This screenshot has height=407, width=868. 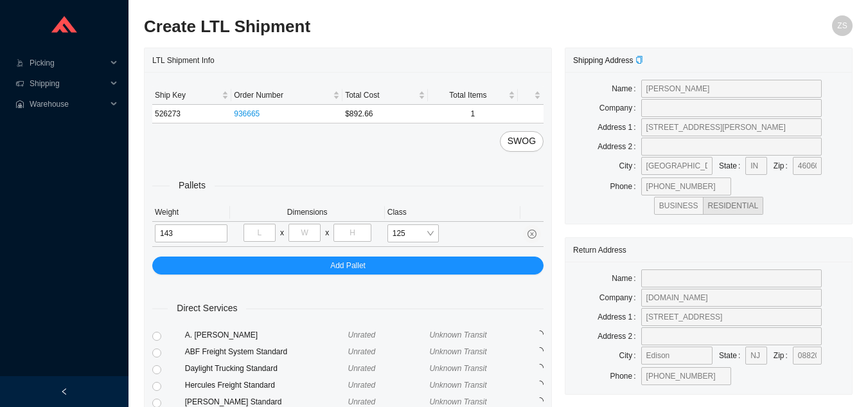 What do you see at coordinates (473, 113) in the screenshot?
I see `td: 1` at bounding box center [473, 113].